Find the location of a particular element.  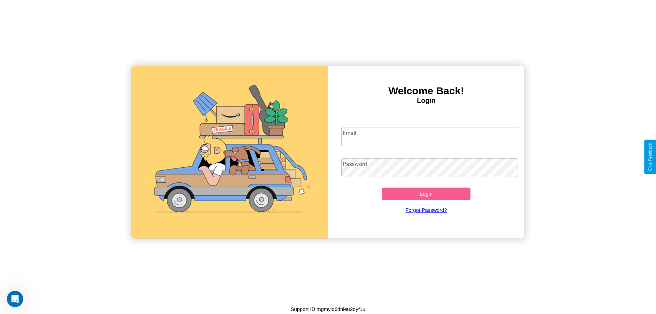

div: Give Feedback is located at coordinates (650, 157).